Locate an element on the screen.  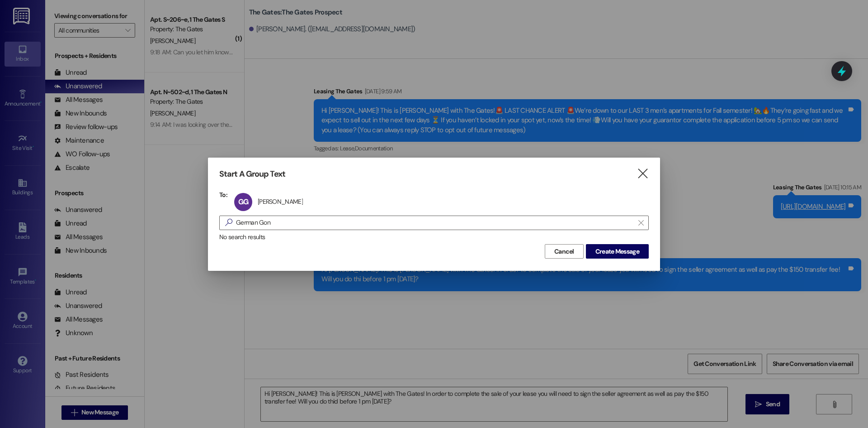
span: Create Message is located at coordinates (617, 251).